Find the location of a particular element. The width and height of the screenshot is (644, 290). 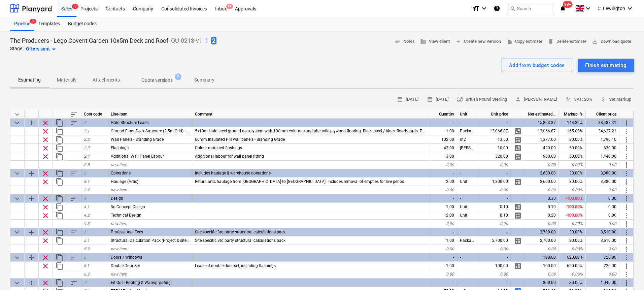

span: Return artic haulage from Shrewsbury to Covent Garden. Includes removal of empties for live period. is located at coordinates (300, 182).